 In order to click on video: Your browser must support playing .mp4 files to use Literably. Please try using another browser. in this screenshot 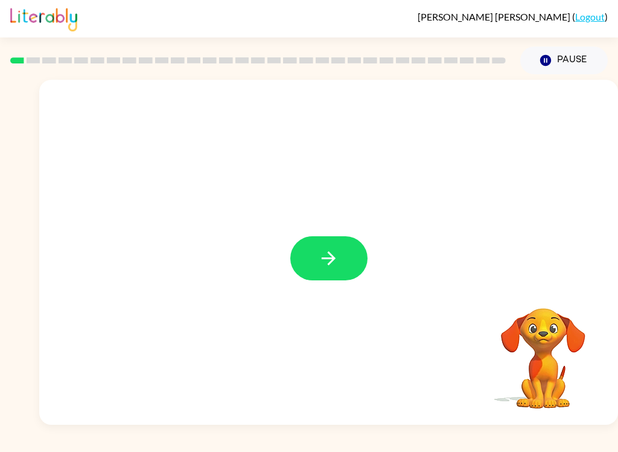, I will do `click(543, 349)`.